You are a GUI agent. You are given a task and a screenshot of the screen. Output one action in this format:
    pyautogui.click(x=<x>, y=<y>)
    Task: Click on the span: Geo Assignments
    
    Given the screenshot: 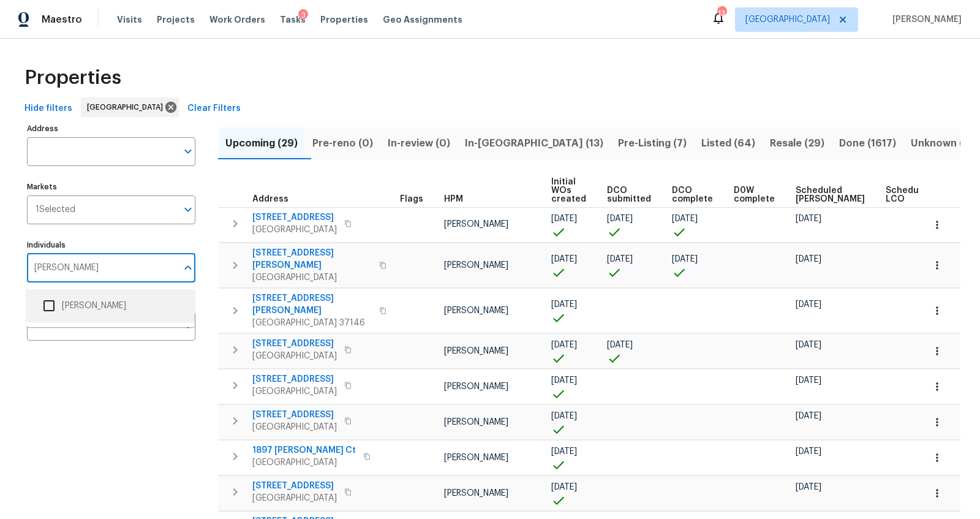 What is the action you would take?
    pyautogui.click(x=423, y=19)
    